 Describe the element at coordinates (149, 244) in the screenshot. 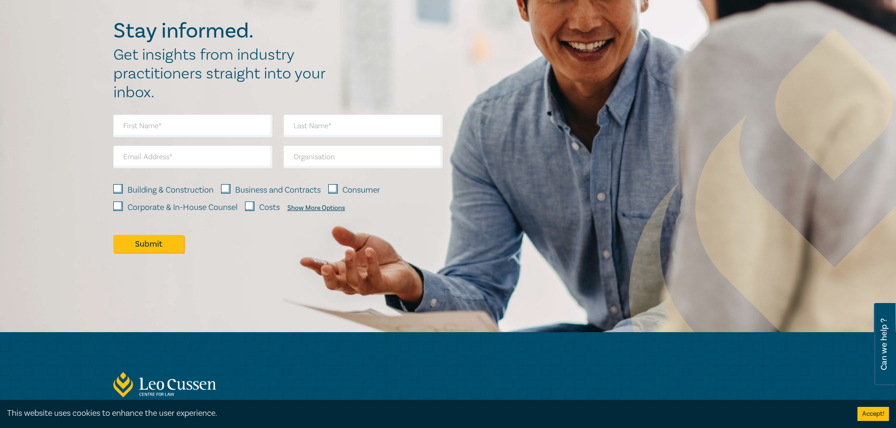

I see `button: Submit` at that location.